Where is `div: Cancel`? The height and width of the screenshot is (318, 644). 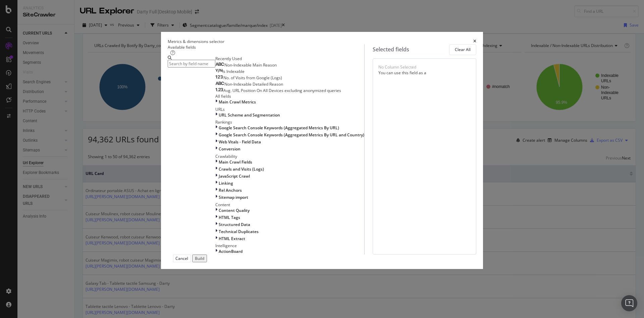
div: Cancel is located at coordinates (182, 258).